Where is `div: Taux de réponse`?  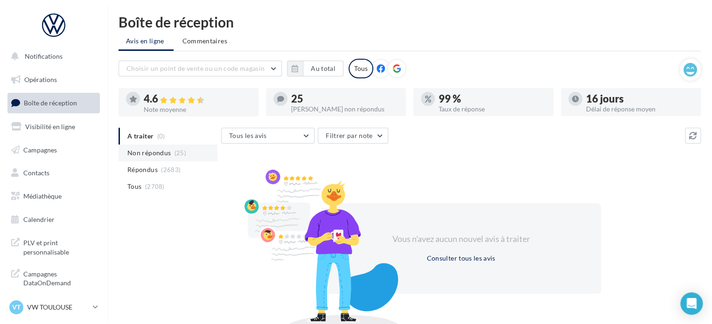 div: Taux de réponse is located at coordinates (492, 109).